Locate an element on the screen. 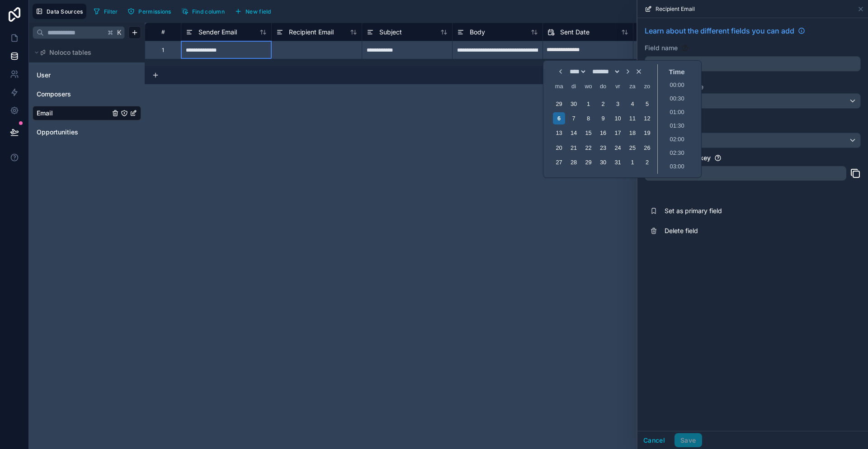  a: Opportunities is located at coordinates (73, 132).